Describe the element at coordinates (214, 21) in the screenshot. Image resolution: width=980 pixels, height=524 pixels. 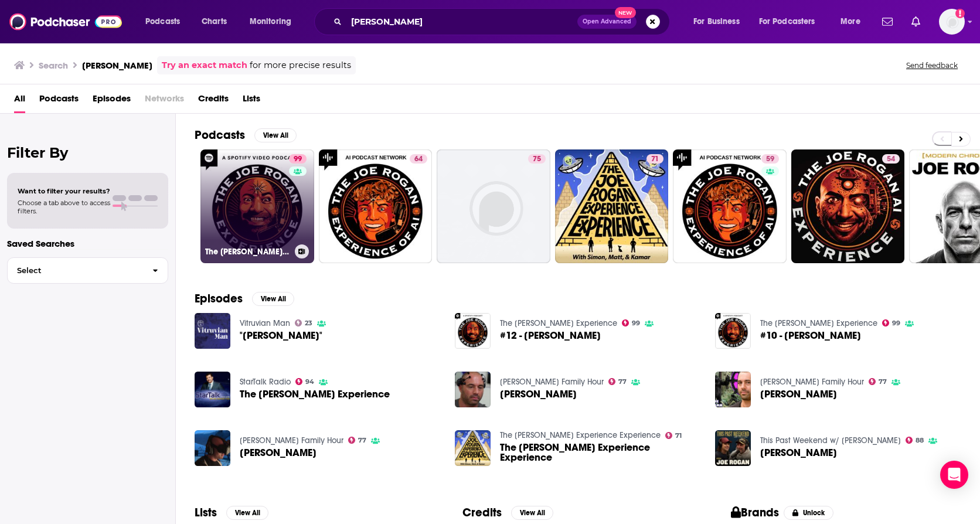
I see `span: Charts` at that location.